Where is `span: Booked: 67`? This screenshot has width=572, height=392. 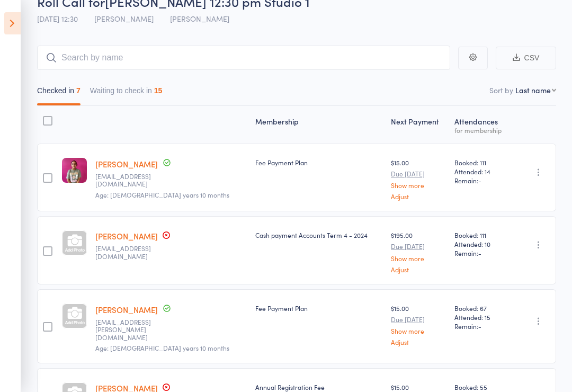
span: Booked: 67 is located at coordinates (481, 308).